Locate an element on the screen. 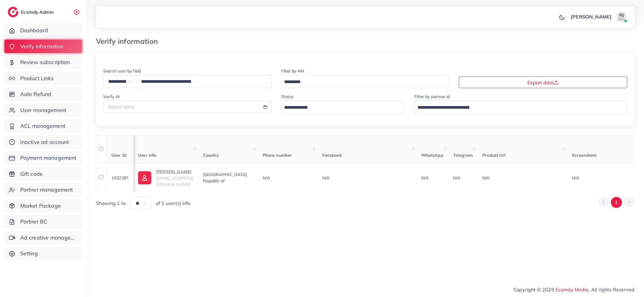 Image resolution: width=644 pixels, height=297 pixels. span: Market Package is located at coordinates (40, 206).